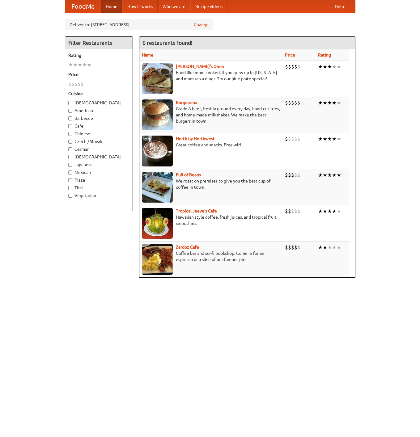  I want to click on a: Help, so click(339, 6).